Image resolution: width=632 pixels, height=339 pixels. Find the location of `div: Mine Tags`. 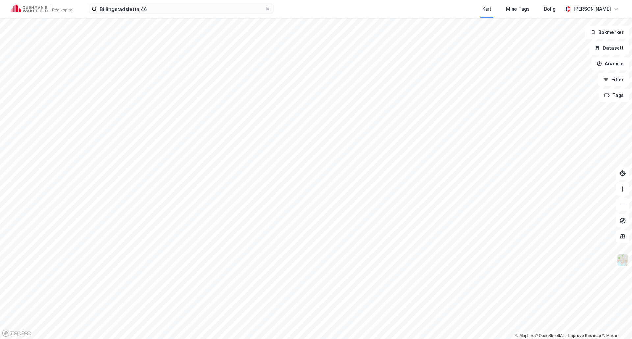

div: Mine Tags is located at coordinates (518, 9).